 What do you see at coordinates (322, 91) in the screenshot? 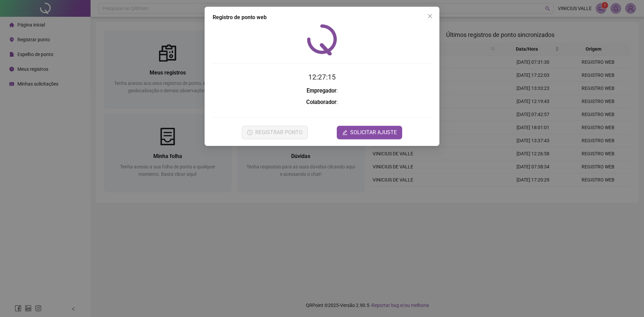
I see `strong: Empregador` at bounding box center [322, 91].